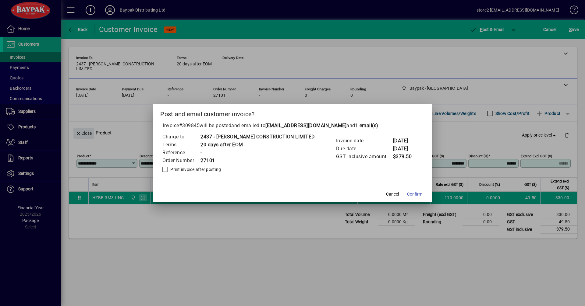 The width and height of the screenshot is (585, 306). Describe the element at coordinates (405, 157) in the screenshot. I see `td: $379.50` at that location.